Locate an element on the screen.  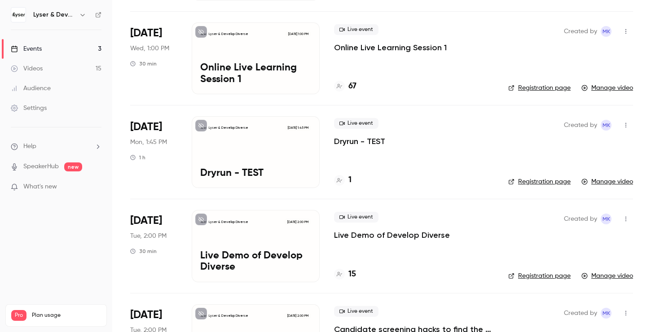
li: help-dropdown-opener is located at coordinates (56, 146).